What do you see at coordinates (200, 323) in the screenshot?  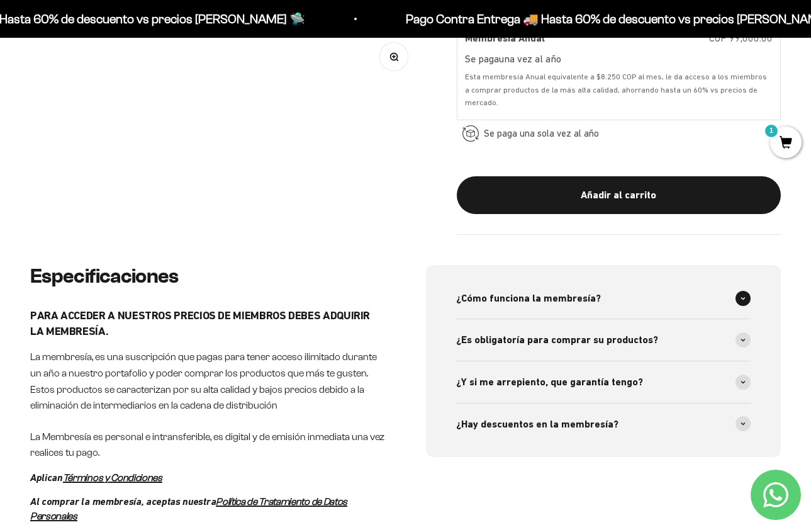 I see `strong: PARA ACCEDER A NUESTROS PRECIOS DE MIEMBROS DEBES ADQUIRIR LA MEMBRESÍA.` at bounding box center [200, 323].